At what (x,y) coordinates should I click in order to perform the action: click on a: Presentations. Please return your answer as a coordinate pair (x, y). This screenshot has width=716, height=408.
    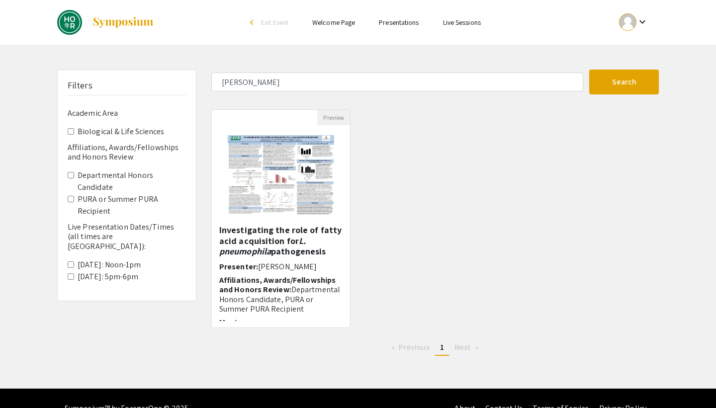
    Looking at the image, I should click on (399, 22).